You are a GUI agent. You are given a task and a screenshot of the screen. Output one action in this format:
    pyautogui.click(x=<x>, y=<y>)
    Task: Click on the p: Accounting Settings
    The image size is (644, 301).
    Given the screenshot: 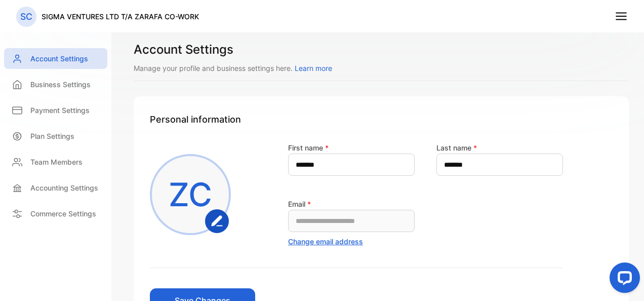 What is the action you would take?
    pyautogui.click(x=64, y=187)
    